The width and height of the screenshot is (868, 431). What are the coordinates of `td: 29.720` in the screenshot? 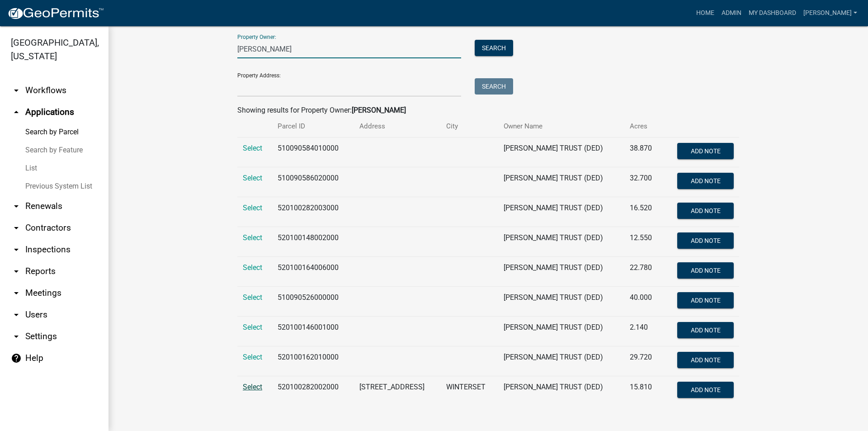 It's located at (643, 362).